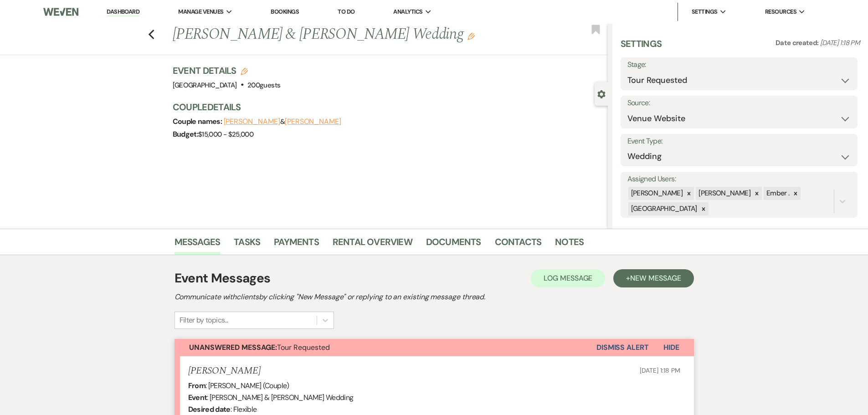 This screenshot has height=415, width=868. Describe the element at coordinates (264, 86) in the screenshot. I see `span: 200 guests` at that location.